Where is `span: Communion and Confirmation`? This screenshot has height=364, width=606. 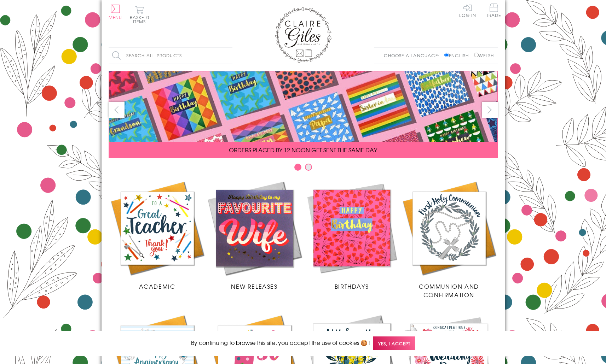
span: Communion and Confirmation is located at coordinates (449, 291).